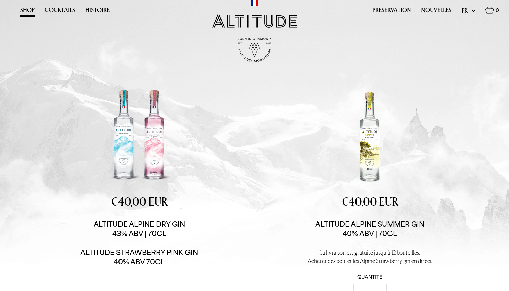 This screenshot has width=509, height=291. I want to click on span: Altitude Alpine Dry Gin 43% ABV | 70cl Altitude Strawberry Pink Gin 40% ABV 70CL, so click(139, 243).